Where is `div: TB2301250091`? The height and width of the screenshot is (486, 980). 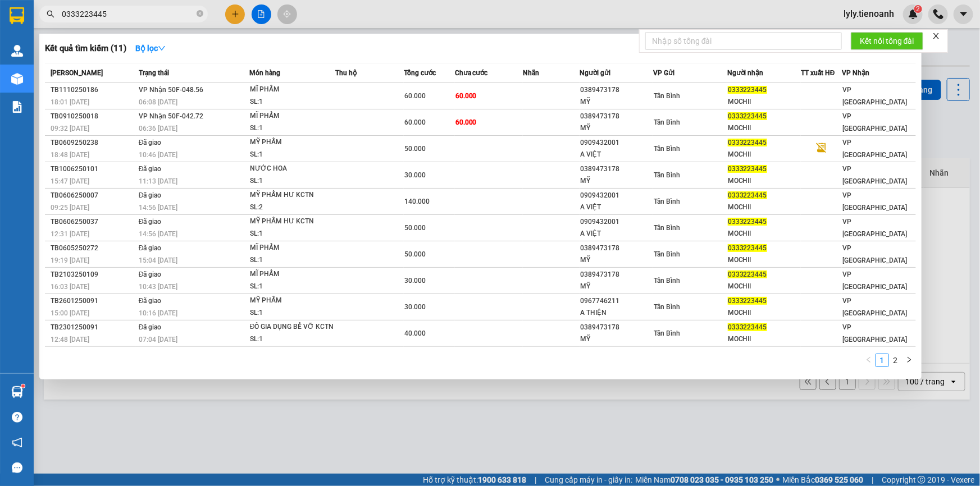
div: TB2301250091 is located at coordinates (93, 327).